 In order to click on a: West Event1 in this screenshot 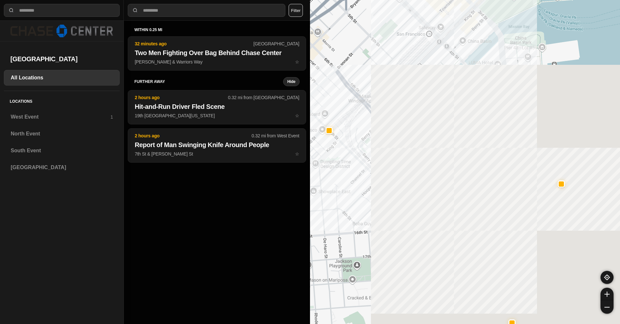, I will do `click(62, 117)`.